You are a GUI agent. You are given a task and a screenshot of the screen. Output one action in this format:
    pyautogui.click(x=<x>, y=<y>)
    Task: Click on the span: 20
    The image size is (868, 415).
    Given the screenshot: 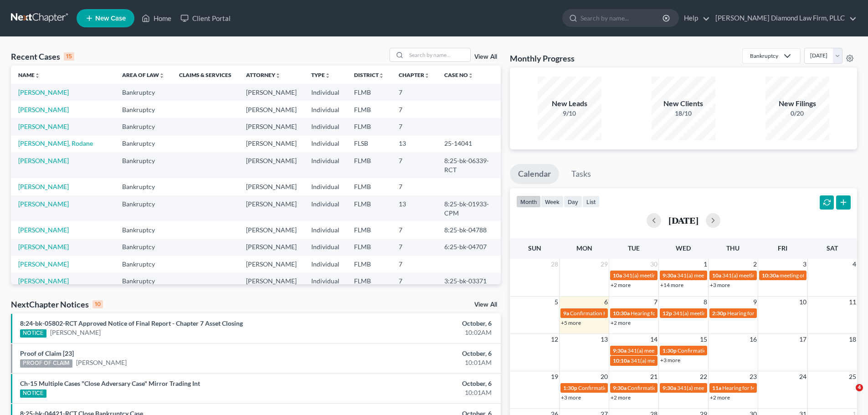 What is the action you would take?
    pyautogui.click(x=604, y=377)
    